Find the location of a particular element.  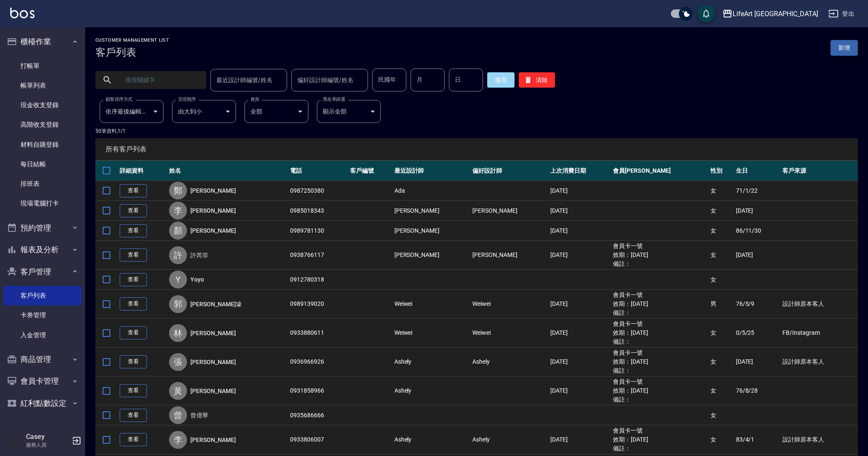

p: 50 筆資料, 1 / 1 is located at coordinates (476, 131).